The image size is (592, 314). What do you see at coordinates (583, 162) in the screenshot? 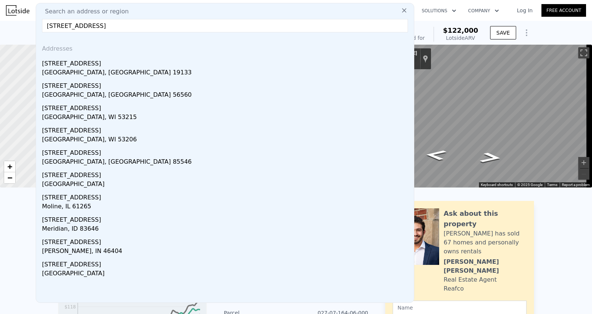
I see `button: Zoom in` at bounding box center [583, 162].